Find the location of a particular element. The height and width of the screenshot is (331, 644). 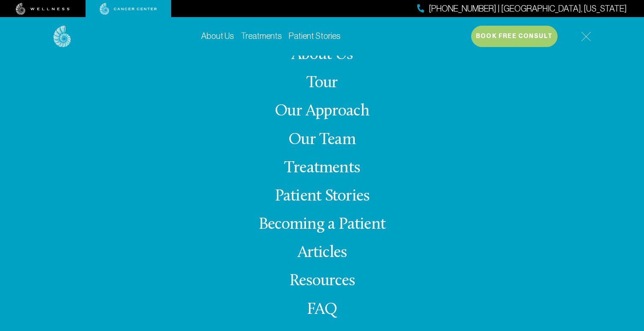

a: Articles is located at coordinates (322, 253).